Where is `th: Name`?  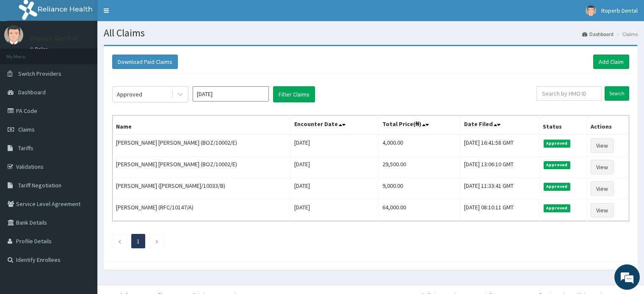
th: Name is located at coordinates (201, 125).